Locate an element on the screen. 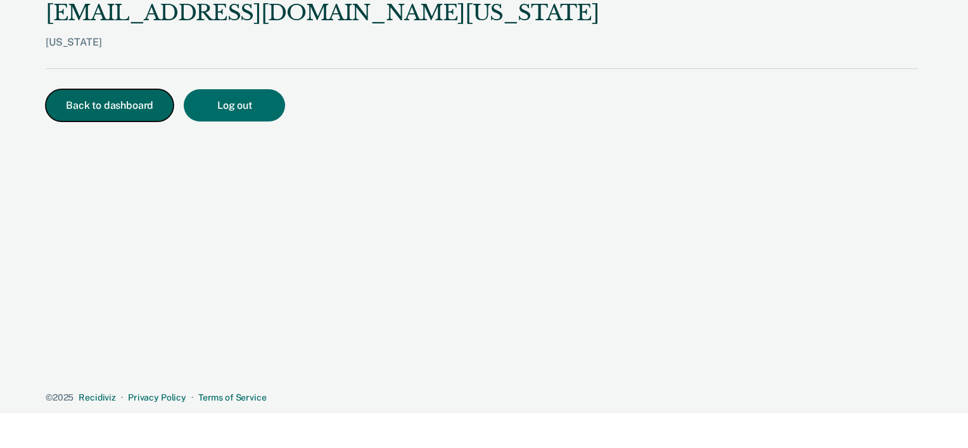  a: Back to dashboard is located at coordinates (115, 106).